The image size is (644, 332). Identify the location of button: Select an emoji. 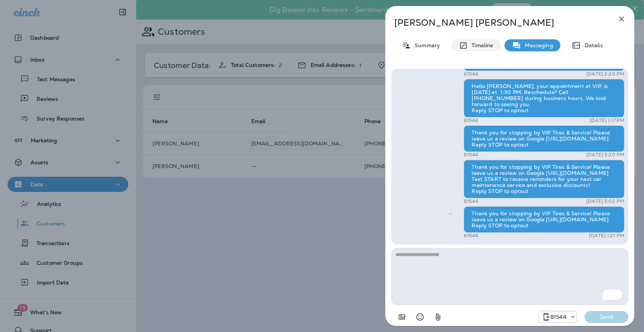
(420, 317).